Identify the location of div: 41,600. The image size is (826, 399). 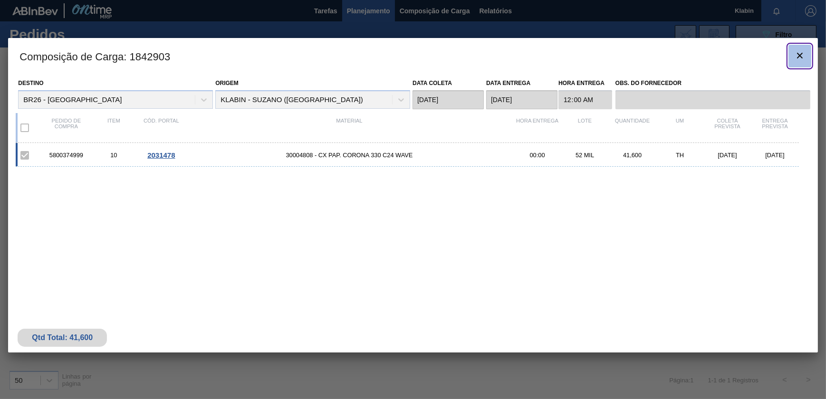
(633, 155).